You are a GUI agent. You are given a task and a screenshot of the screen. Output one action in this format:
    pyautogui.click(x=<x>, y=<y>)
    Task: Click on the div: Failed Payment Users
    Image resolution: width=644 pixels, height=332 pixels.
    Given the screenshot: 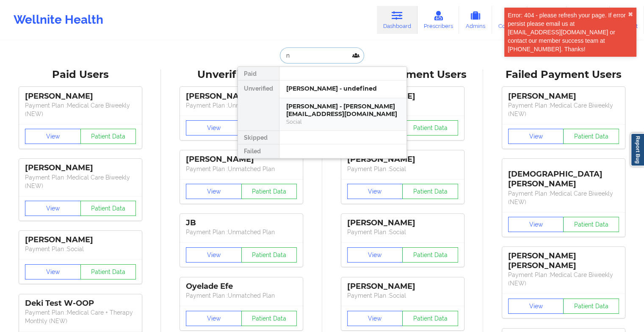 What is the action you would take?
    pyautogui.click(x=564, y=74)
    